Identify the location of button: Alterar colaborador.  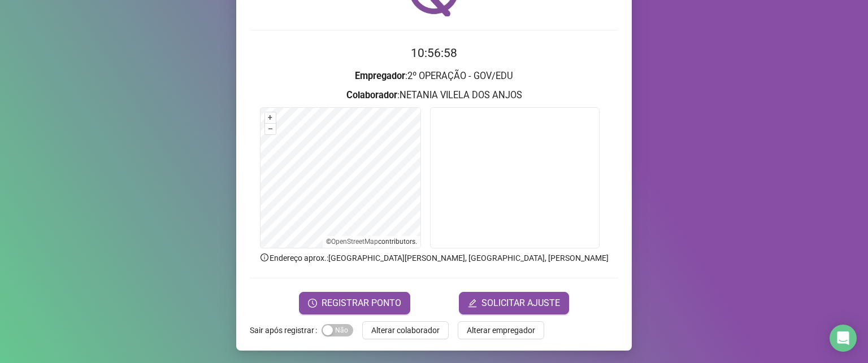
(406, 331).